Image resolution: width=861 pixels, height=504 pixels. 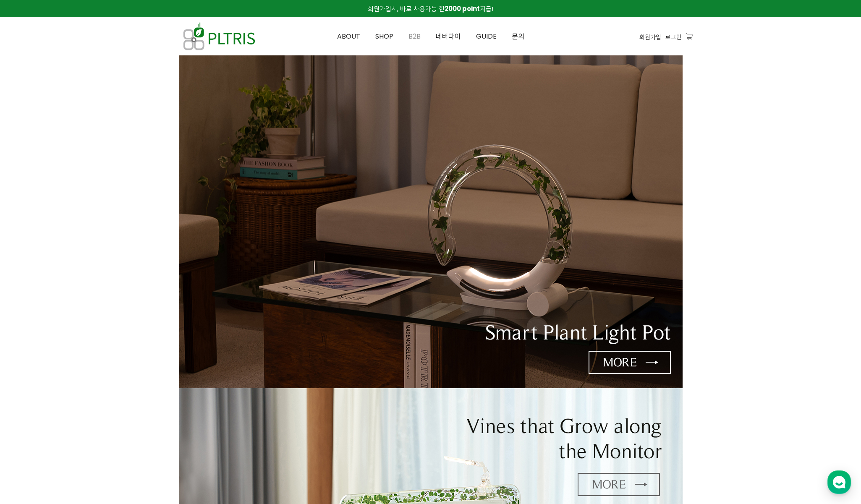 What do you see at coordinates (430, 8) in the screenshot?
I see `span: 회원가입시, 바로 사용가능 한 지급!` at bounding box center [430, 8].